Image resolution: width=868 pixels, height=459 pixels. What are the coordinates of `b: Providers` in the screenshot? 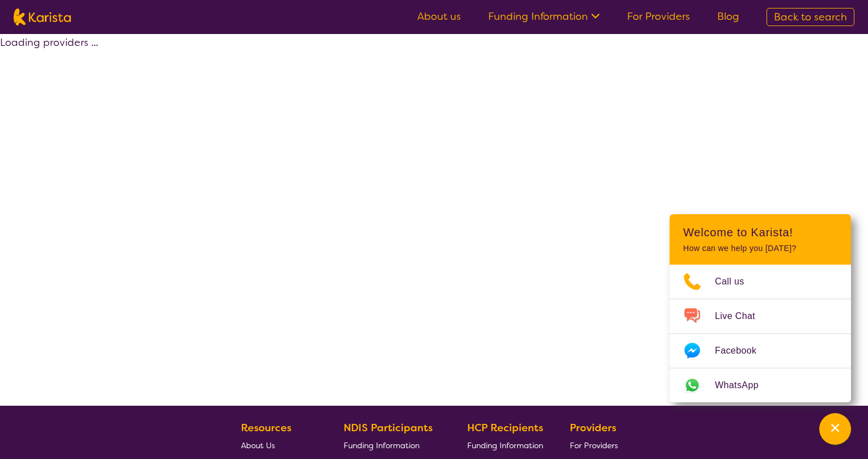 It's located at (593, 428).